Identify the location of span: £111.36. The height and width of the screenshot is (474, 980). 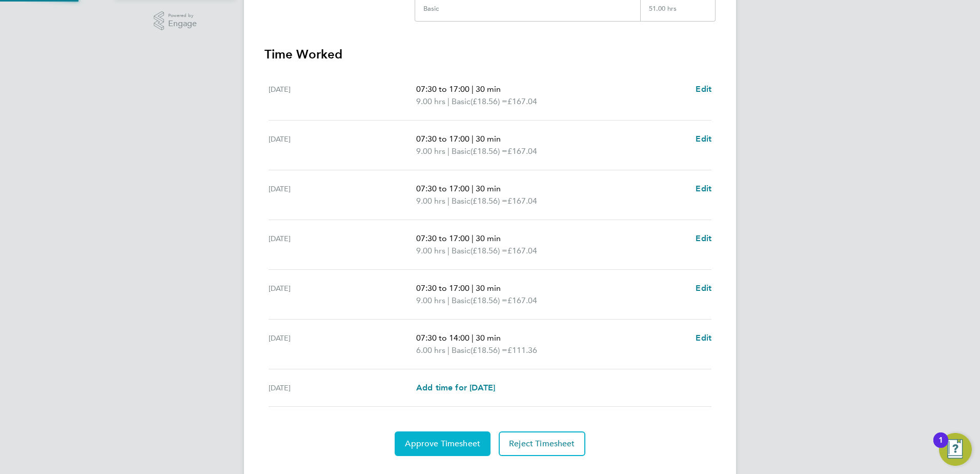
(522, 350).